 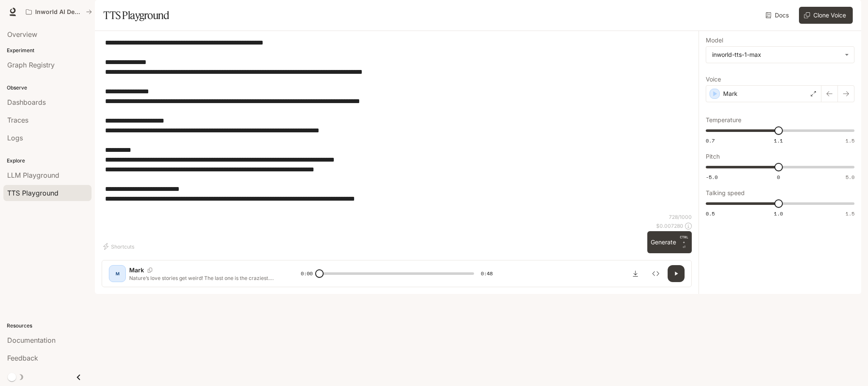 What do you see at coordinates (150, 270) in the screenshot?
I see `button: Copy Voice ID` at bounding box center [150, 270].